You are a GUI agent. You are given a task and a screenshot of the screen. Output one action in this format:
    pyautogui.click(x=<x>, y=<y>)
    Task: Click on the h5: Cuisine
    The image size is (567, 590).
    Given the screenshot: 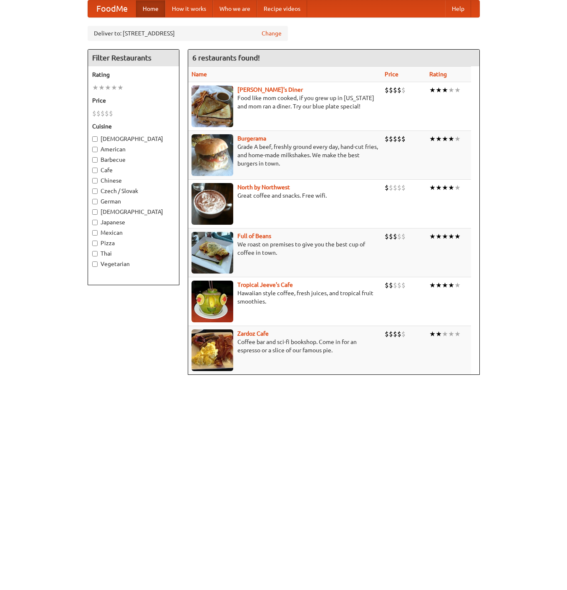 What is the action you would take?
    pyautogui.click(x=133, y=126)
    